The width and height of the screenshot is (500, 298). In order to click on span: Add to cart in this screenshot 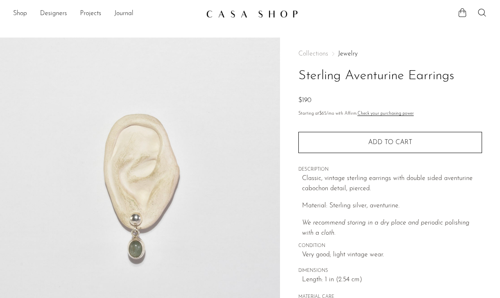, I will do `click(390, 142)`.